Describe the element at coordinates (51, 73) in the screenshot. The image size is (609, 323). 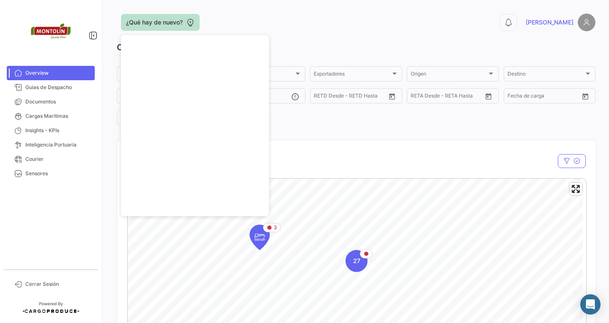
I see `a: Overview` at that location.